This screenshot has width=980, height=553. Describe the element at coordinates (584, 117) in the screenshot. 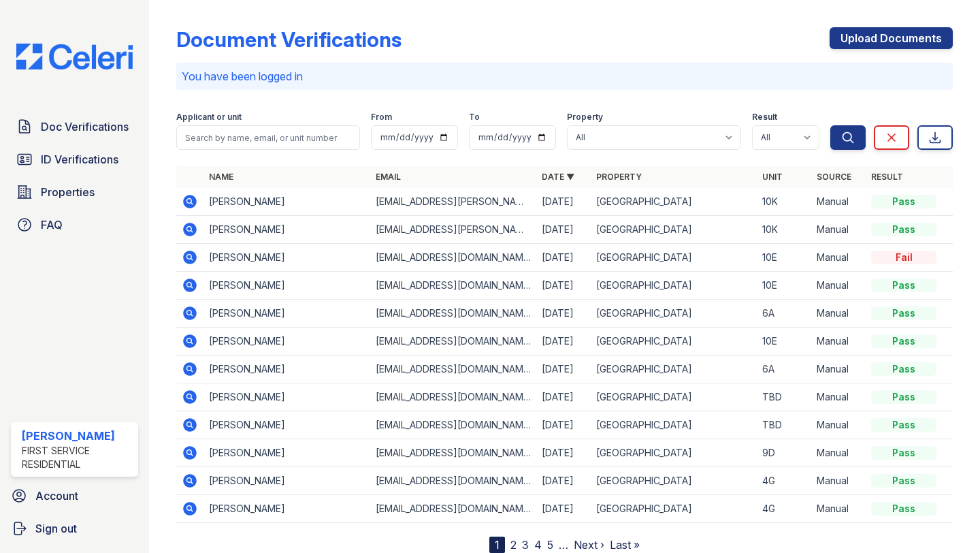

I see `label: Property` at that location.